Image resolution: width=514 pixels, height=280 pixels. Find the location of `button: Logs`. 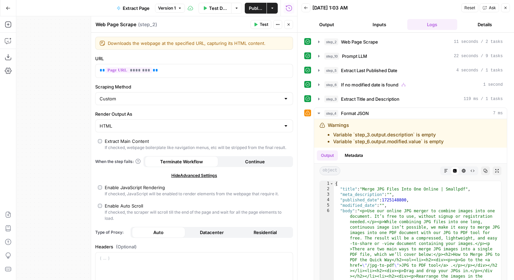

button: Logs is located at coordinates (432, 24).